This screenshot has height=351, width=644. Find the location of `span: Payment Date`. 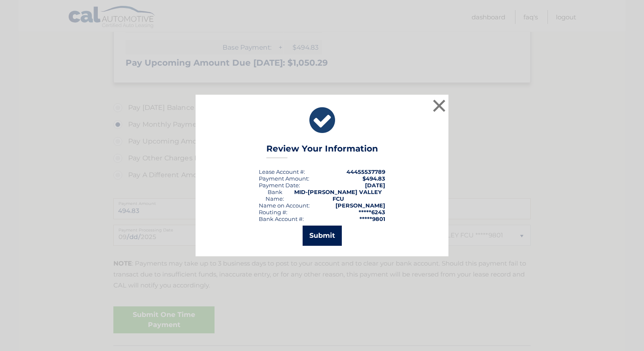

span: Payment Date is located at coordinates (279, 186).